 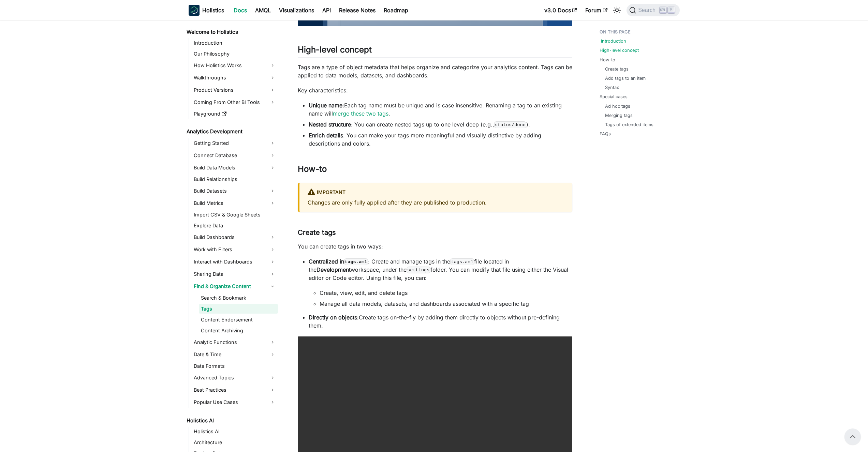 What do you see at coordinates (617, 106) in the screenshot?
I see `a: Ad hoc tags` at bounding box center [617, 106].